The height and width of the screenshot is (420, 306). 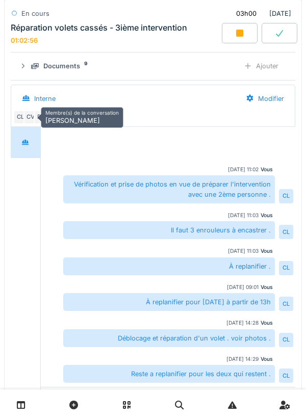 What do you see at coordinates (246, 13) in the screenshot?
I see `div: 03h00` at bounding box center [246, 13].